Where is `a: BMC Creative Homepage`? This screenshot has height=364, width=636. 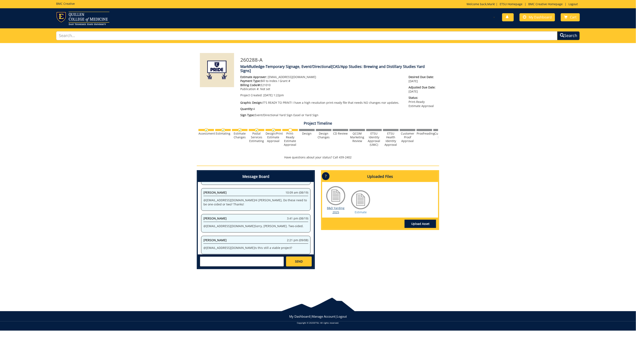
a: BMC Creative Homepage is located at coordinates (546, 4).